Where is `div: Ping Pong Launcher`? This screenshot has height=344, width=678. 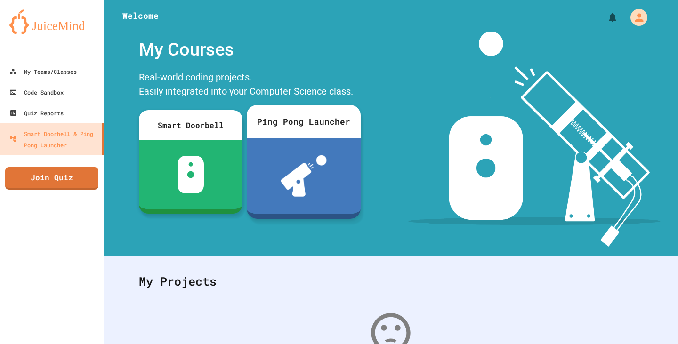 div: Ping Pong Launcher is located at coordinates (303, 121).